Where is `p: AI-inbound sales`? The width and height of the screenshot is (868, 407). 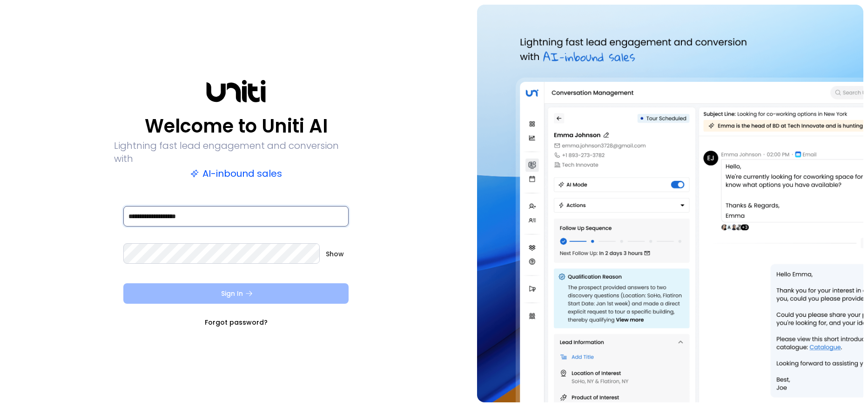 p: AI-inbound sales is located at coordinates (236, 174).